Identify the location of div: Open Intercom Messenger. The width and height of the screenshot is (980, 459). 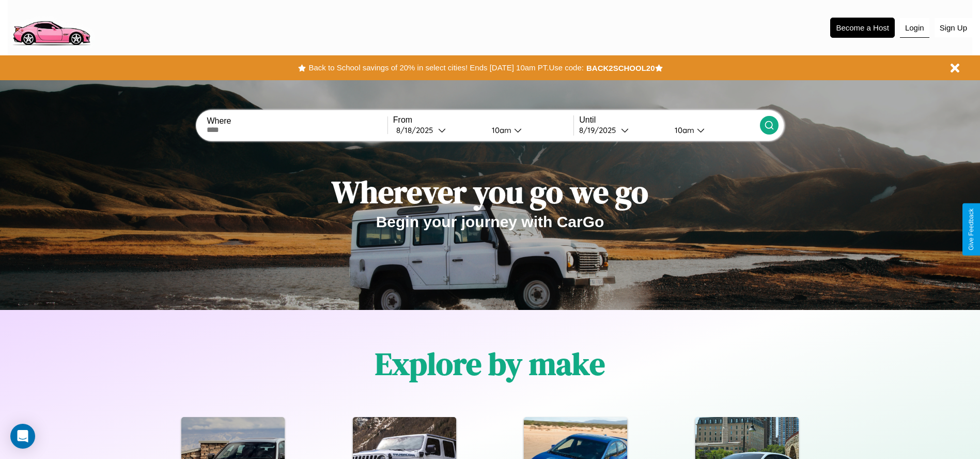
(23, 436).